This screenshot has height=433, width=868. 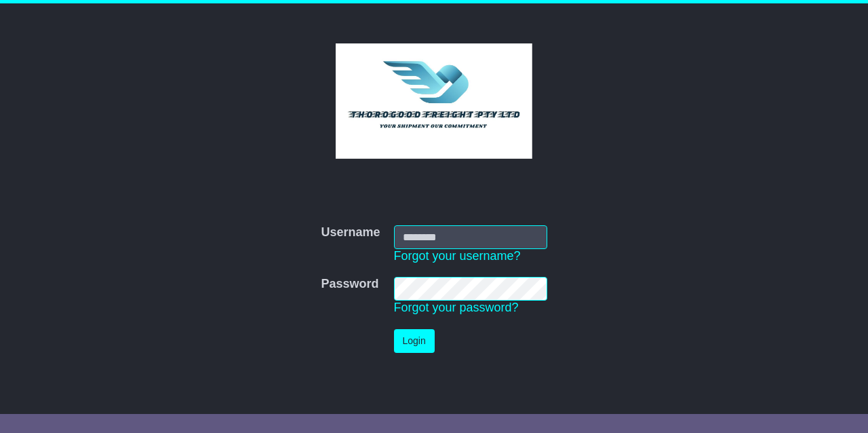 I want to click on label: Password, so click(x=349, y=285).